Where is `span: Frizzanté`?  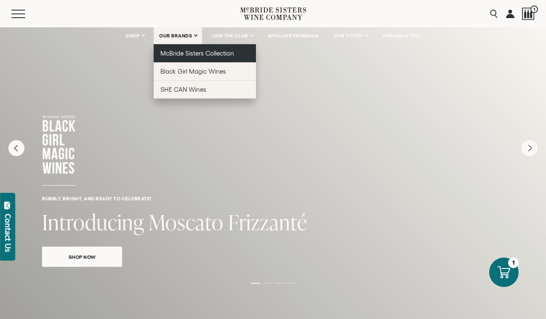 span: Frizzanté is located at coordinates (268, 222).